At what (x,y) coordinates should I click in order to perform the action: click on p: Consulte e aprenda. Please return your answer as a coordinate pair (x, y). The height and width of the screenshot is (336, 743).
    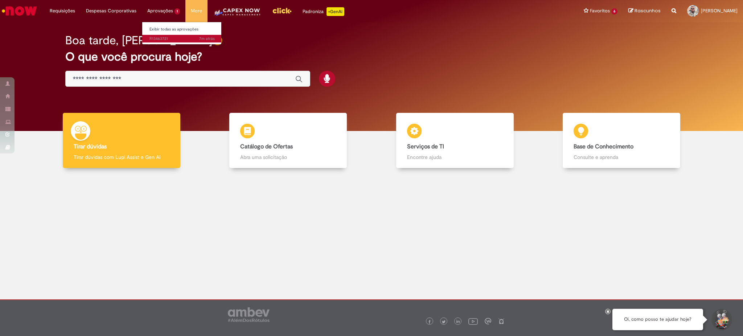
    Looking at the image, I should click on (621, 157).